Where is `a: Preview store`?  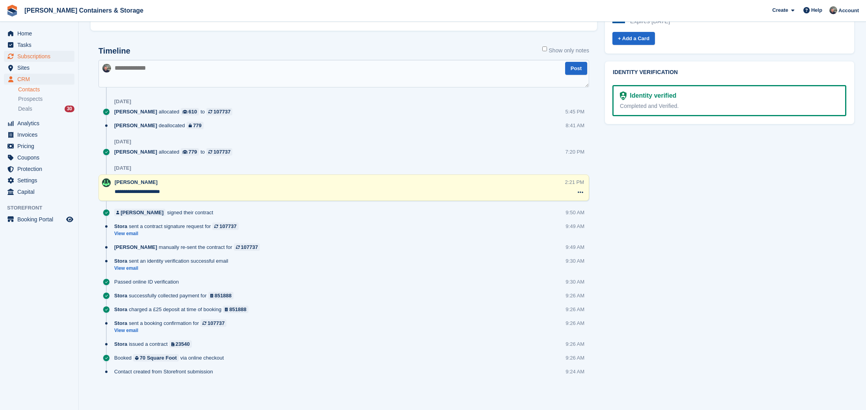
a: Preview store is located at coordinates (70, 219).